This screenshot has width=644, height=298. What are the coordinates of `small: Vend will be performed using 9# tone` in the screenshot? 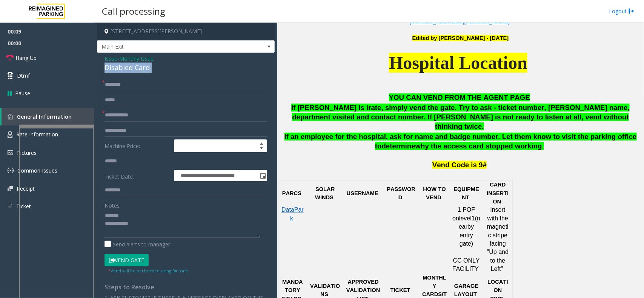 It's located at (148, 270).